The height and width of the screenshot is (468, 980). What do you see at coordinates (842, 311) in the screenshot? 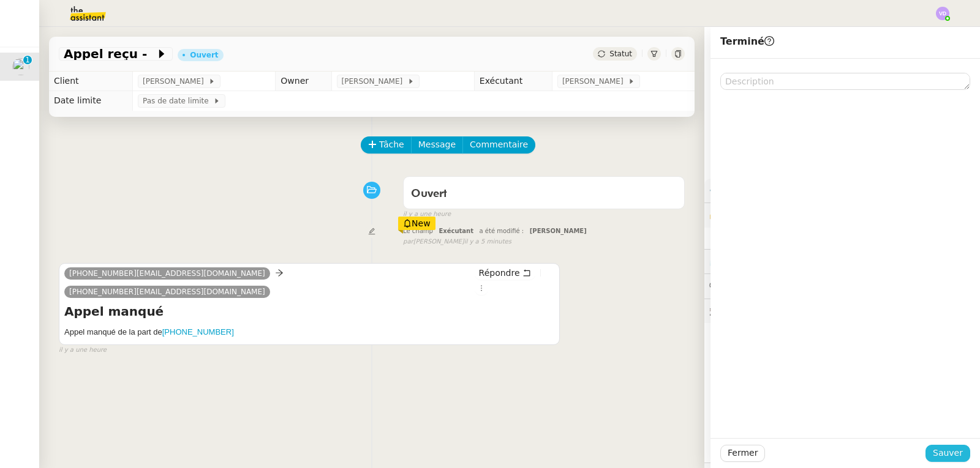
I see `div: 🕵️Autres demandes en cours 19` at bounding box center [842, 311].